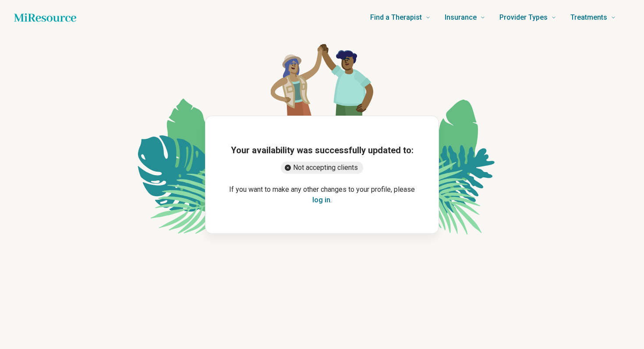 The height and width of the screenshot is (349, 644). I want to click on span: Find a Therapist, so click(396, 18).